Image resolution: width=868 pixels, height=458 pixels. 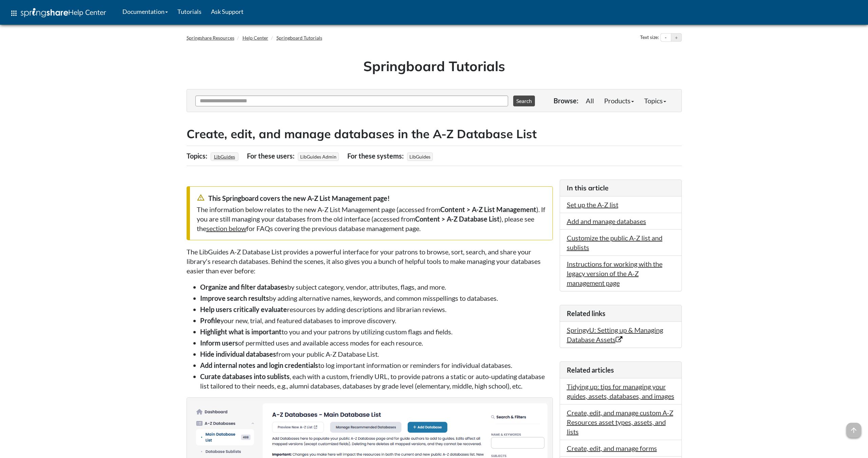 What do you see at coordinates (226, 228) in the screenshot?
I see `a: section below` at bounding box center [226, 228].